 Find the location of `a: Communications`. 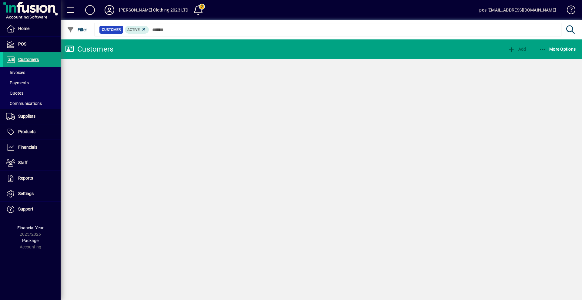

a: Communications is located at coordinates (32, 103).